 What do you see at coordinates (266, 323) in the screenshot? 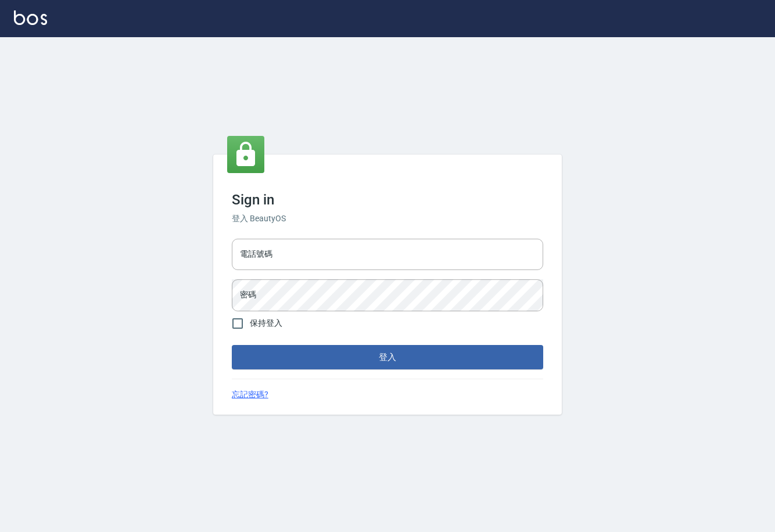
I see `span: 保持登入` at bounding box center [266, 323].